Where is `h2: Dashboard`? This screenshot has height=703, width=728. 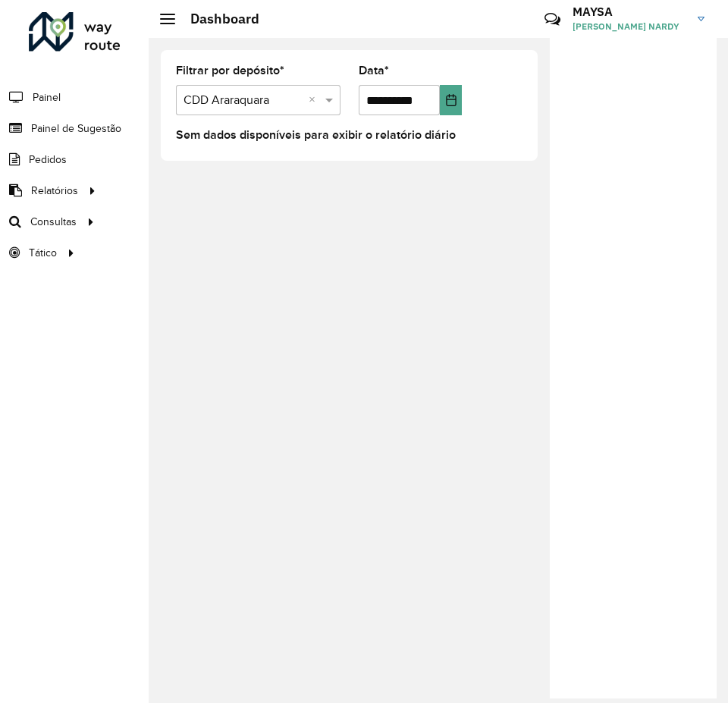
h2: Dashboard is located at coordinates (217, 19).